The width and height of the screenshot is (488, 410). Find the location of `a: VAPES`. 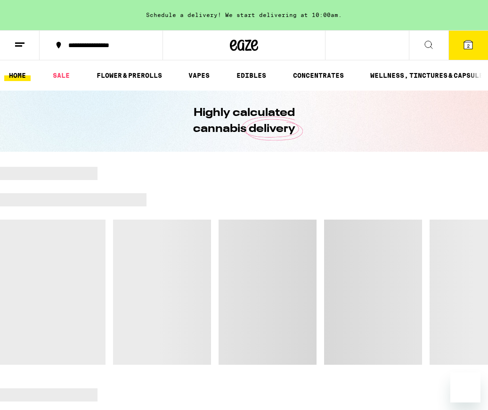

a: VAPES is located at coordinates (199, 75).